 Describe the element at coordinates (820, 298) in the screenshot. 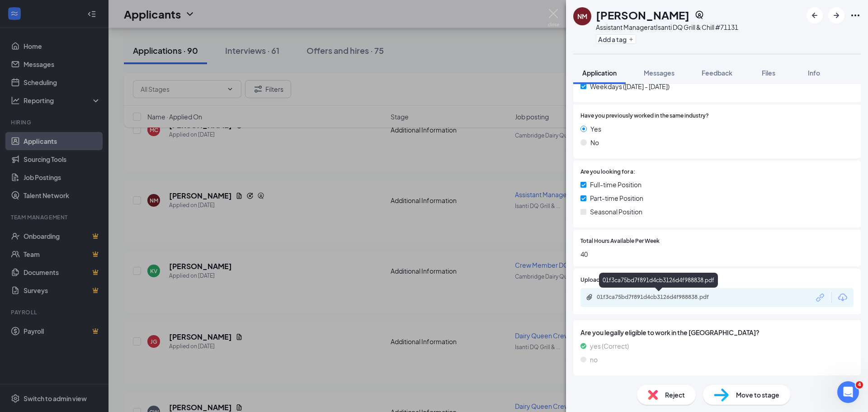

I see `svg: Link` at that location.